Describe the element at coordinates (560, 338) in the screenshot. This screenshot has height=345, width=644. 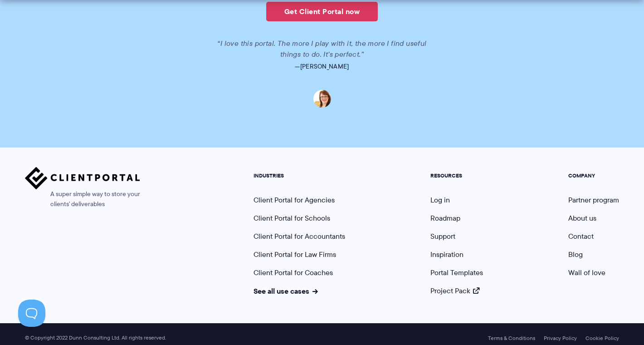
I see `a: Privacy Policy` at that location.